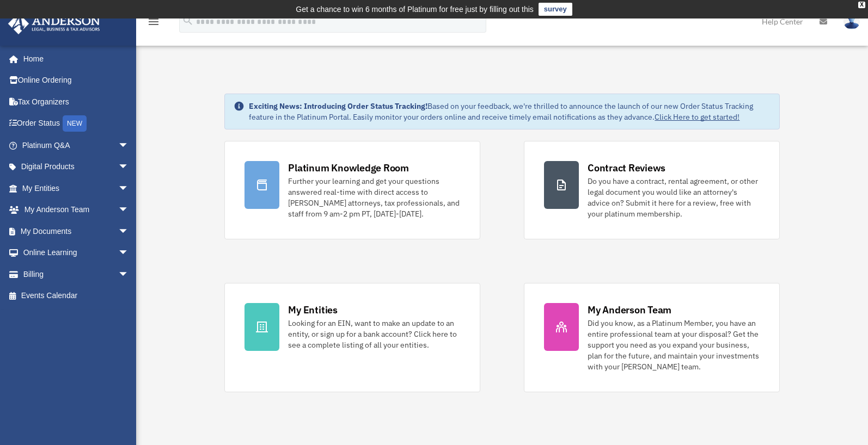 Image resolution: width=868 pixels, height=445 pixels. What do you see at coordinates (851, 21) in the screenshot?
I see `img: User Pic` at bounding box center [851, 21].